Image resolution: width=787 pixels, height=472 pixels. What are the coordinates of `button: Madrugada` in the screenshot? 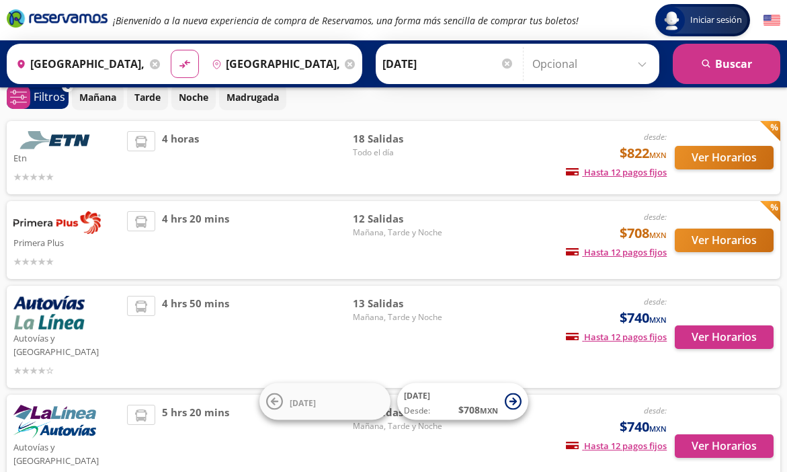 It's located at (253, 97).